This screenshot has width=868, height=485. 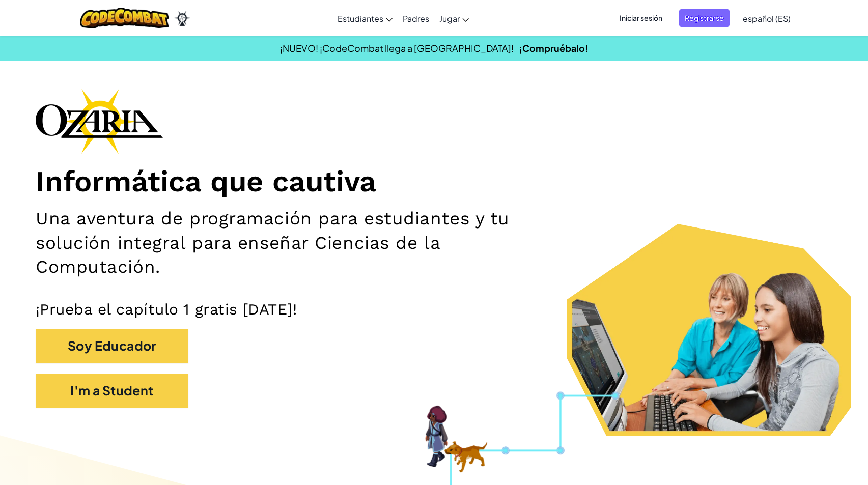 I want to click on h2: Una aventura de programación para estudiantes y tu solución integral para enseñar Ciencias de la ..., so click(x=302, y=243).